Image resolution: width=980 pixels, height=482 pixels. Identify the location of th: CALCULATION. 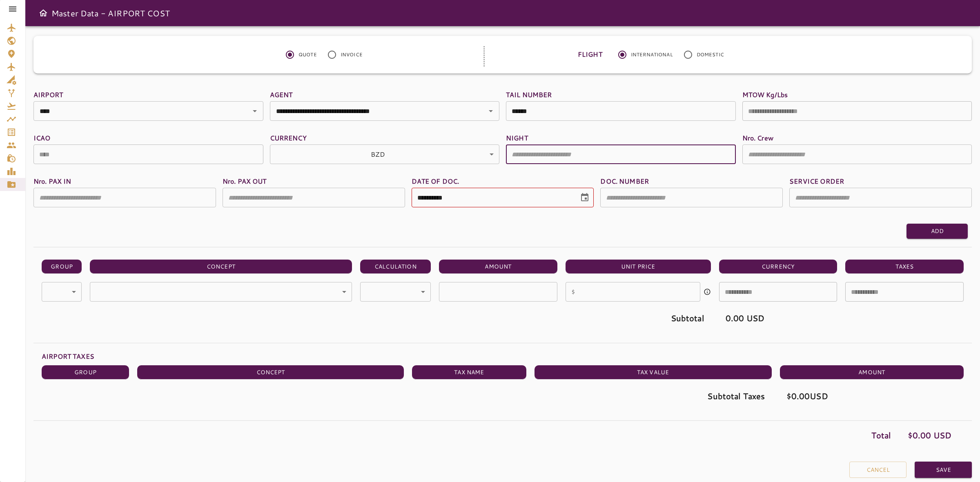
(396, 267).